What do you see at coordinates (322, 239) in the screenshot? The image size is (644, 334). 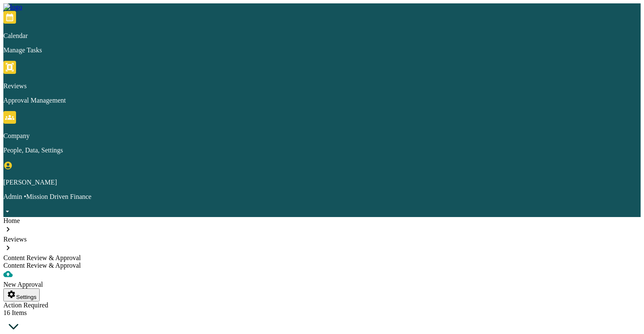 I see `div: Reviews` at bounding box center [322, 239].